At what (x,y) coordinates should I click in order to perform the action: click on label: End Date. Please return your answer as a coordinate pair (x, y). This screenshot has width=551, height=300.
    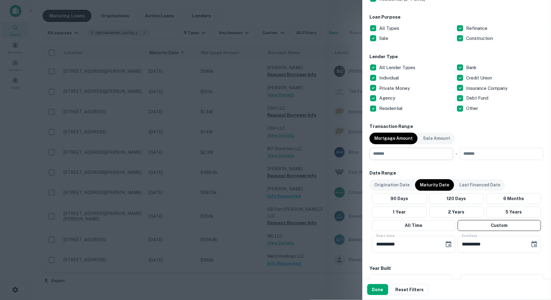
    Looking at the image, I should click on (470, 235).